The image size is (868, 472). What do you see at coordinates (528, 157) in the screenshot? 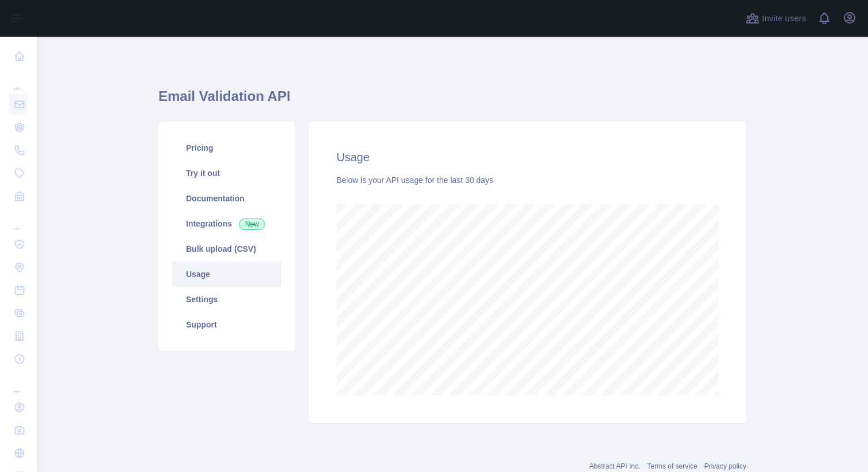
I see `h2: Usage` at bounding box center [528, 157].